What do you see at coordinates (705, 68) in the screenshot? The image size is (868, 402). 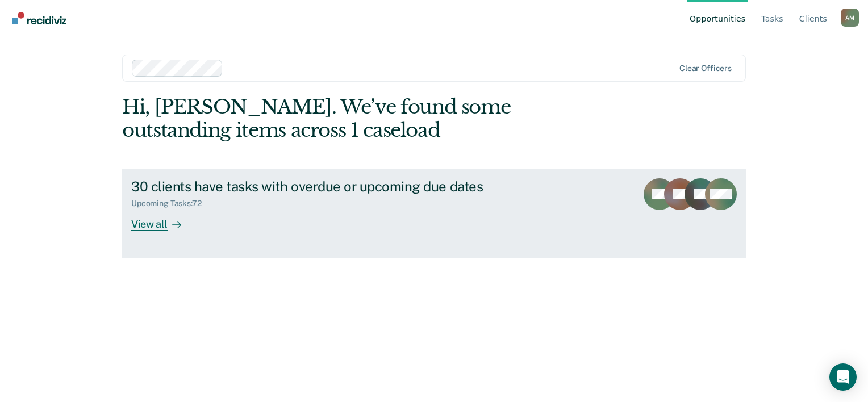 I see `div: Clear officers` at bounding box center [705, 68].